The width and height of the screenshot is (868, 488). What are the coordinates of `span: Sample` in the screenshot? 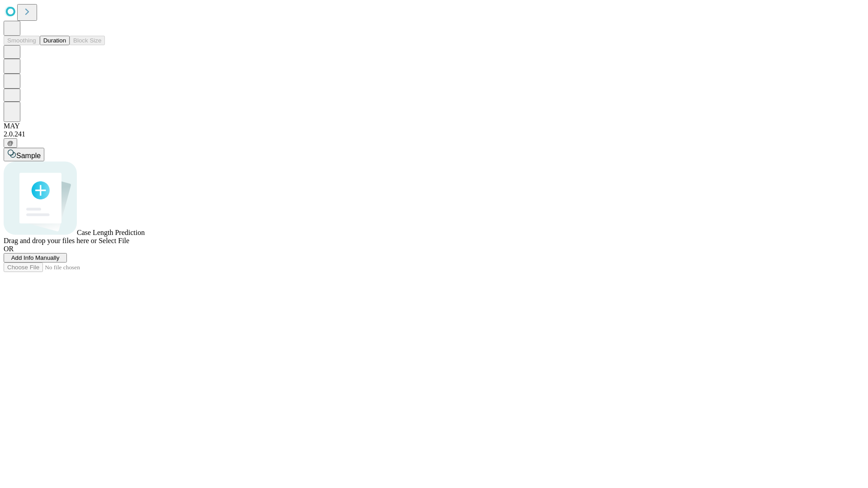 It's located at (29, 156).